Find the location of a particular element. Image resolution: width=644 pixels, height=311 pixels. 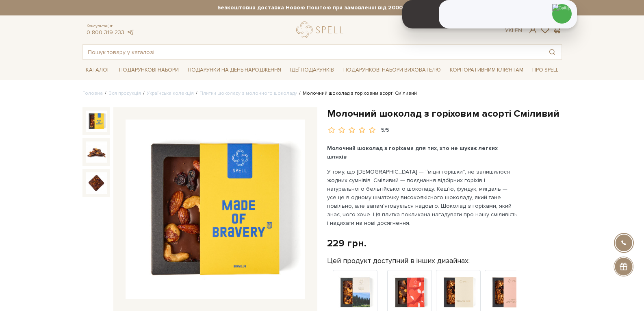

li: Молочний шоколад з горіховим асорті Сміливий is located at coordinates (356, 94).